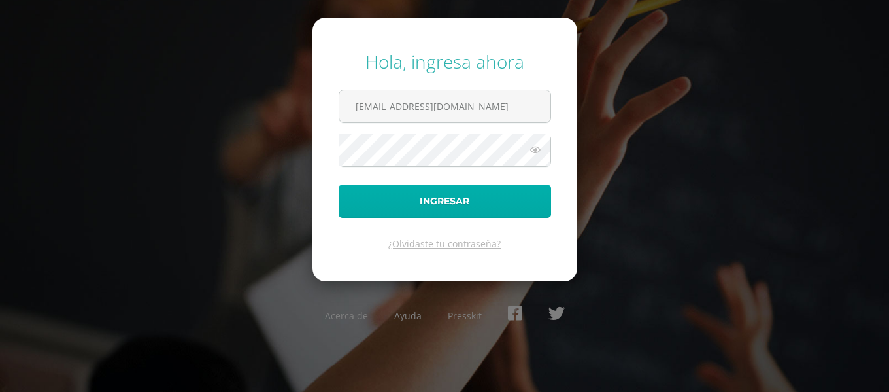  I want to click on a: Presskit, so click(465, 315).